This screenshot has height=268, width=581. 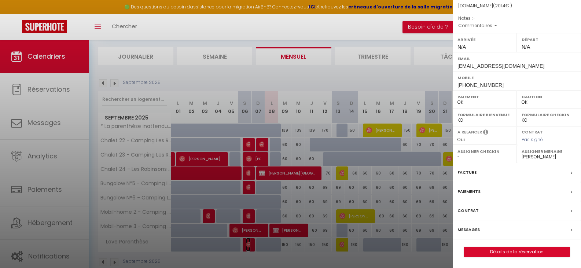 What do you see at coordinates (517, 252) in the screenshot?
I see `a: Détails de la réservation` at bounding box center [517, 252].